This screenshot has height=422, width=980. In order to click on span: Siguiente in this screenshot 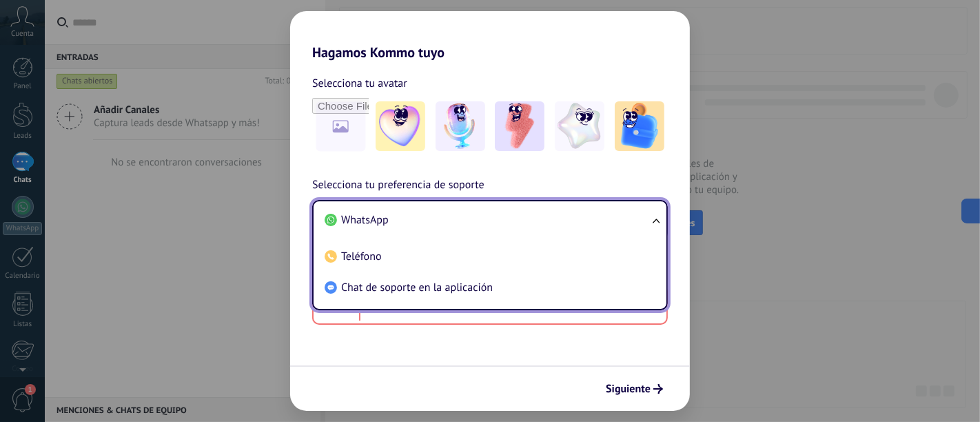, I will do `click(628, 389)`.